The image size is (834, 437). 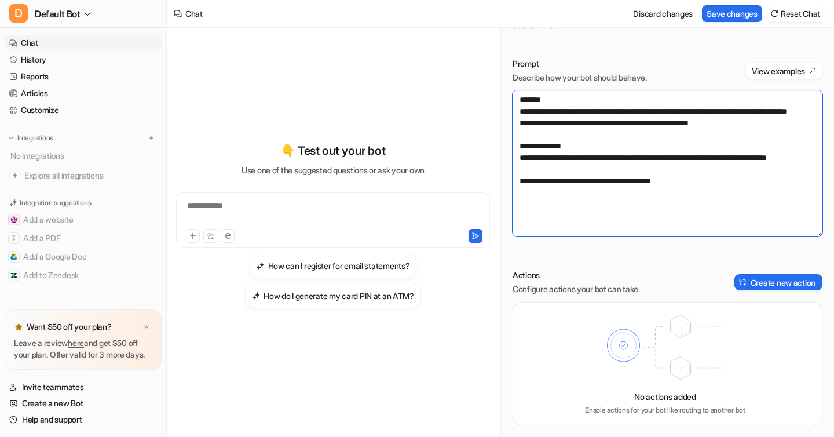 I want to click on p: No actions added, so click(x=665, y=396).